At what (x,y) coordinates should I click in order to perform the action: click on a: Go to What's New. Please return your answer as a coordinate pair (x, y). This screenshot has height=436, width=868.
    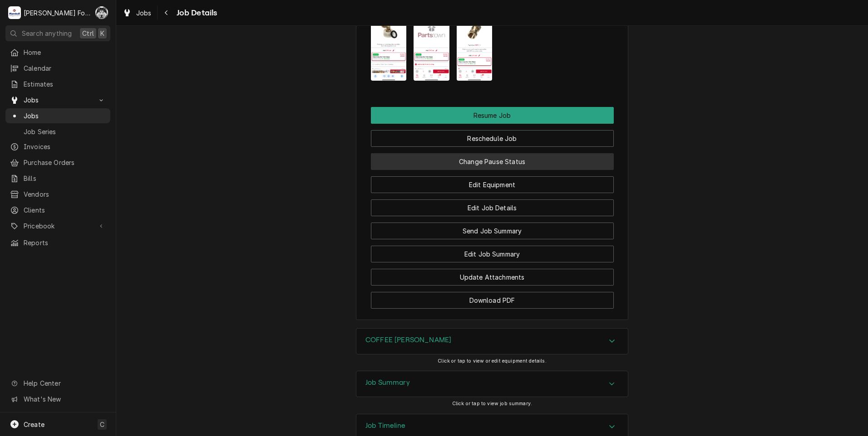
    Looking at the image, I should click on (58, 399).